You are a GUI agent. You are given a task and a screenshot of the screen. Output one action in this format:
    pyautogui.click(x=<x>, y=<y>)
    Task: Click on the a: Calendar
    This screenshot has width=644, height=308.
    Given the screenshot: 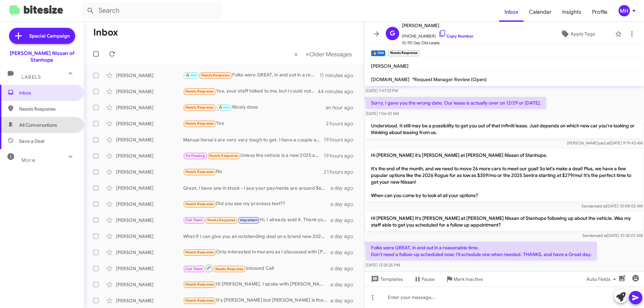 What is the action you would take?
    pyautogui.click(x=540, y=12)
    